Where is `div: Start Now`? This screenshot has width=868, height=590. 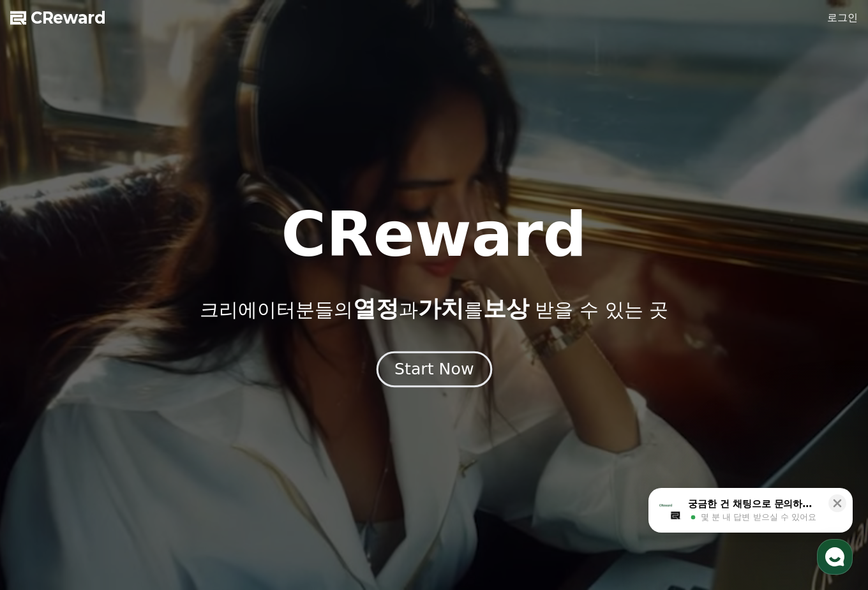
div: Start Now is located at coordinates (434, 369).